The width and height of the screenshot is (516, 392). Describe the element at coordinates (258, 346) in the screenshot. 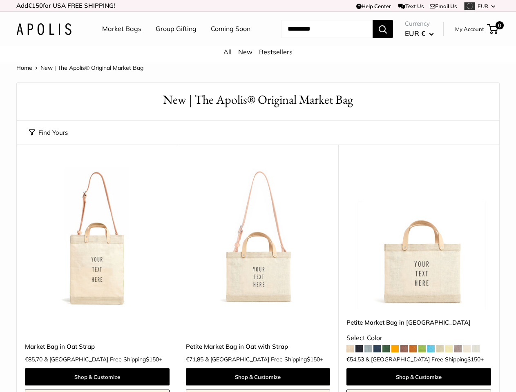

I see `a: Petite Market Bag in Oat with Strap` at that location.